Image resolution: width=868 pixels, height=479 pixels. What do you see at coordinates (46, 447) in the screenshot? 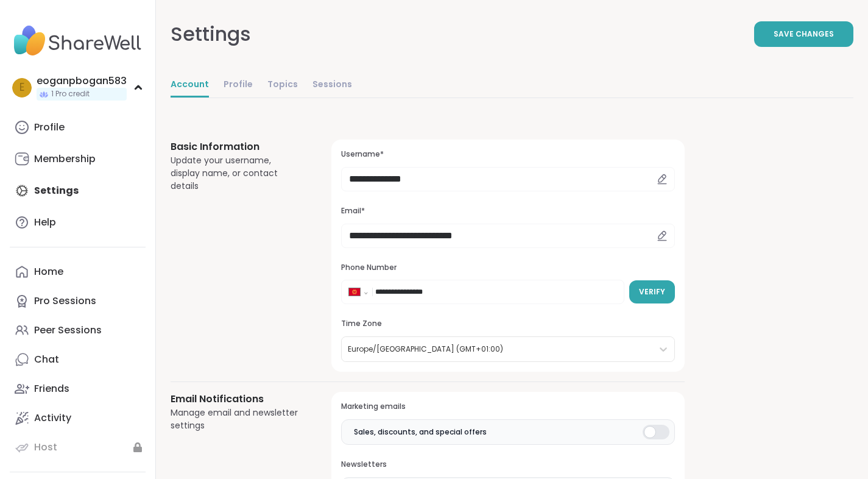
I see `div: Host` at bounding box center [46, 447].